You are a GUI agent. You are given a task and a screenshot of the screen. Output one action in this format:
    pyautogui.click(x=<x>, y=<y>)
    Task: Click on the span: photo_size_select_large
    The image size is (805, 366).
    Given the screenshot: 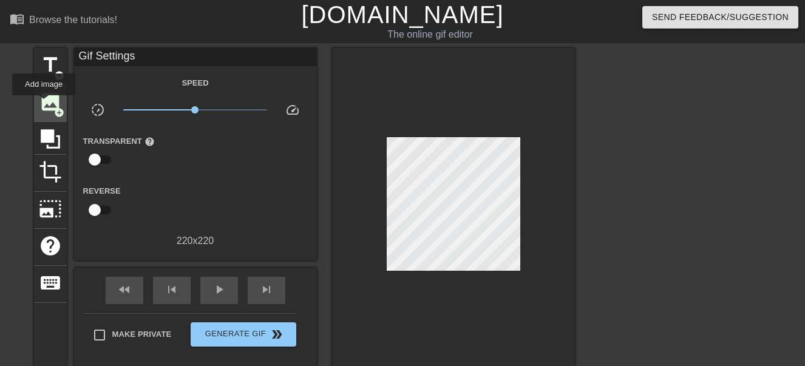 What is the action you would take?
    pyautogui.click(x=50, y=209)
    